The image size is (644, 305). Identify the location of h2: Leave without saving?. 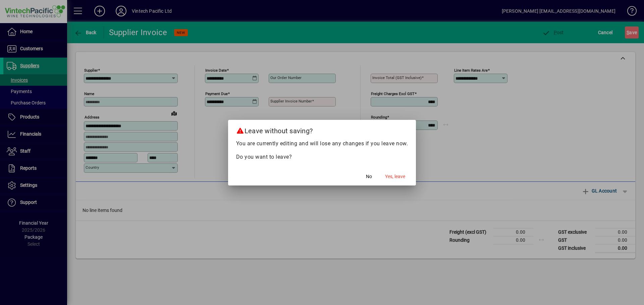
(322, 130).